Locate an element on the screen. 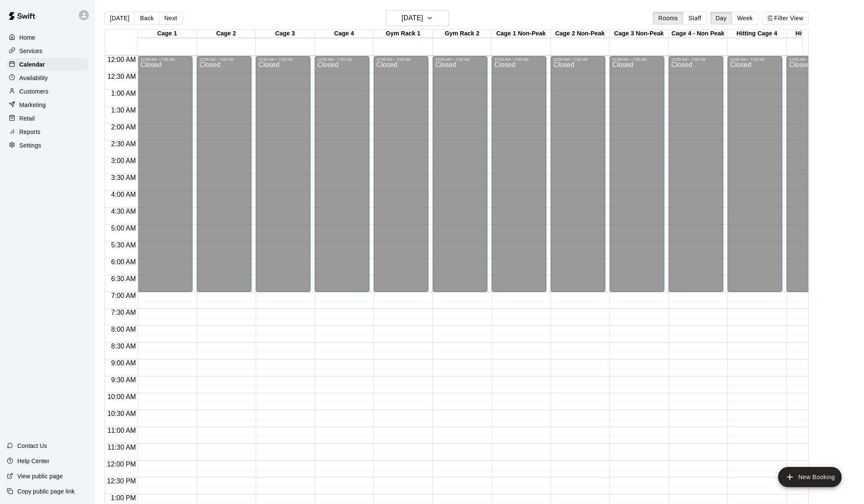 The height and width of the screenshot is (504, 864). span: 7:00 AM is located at coordinates (124, 295).